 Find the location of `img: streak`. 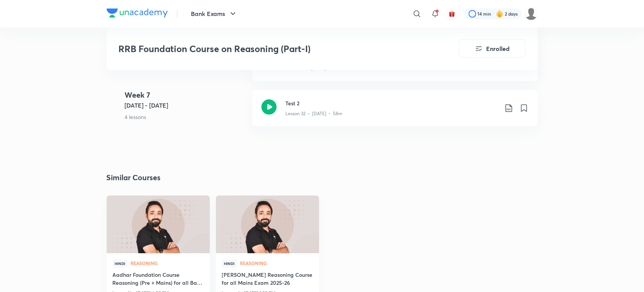

img: streak is located at coordinates (500, 14).